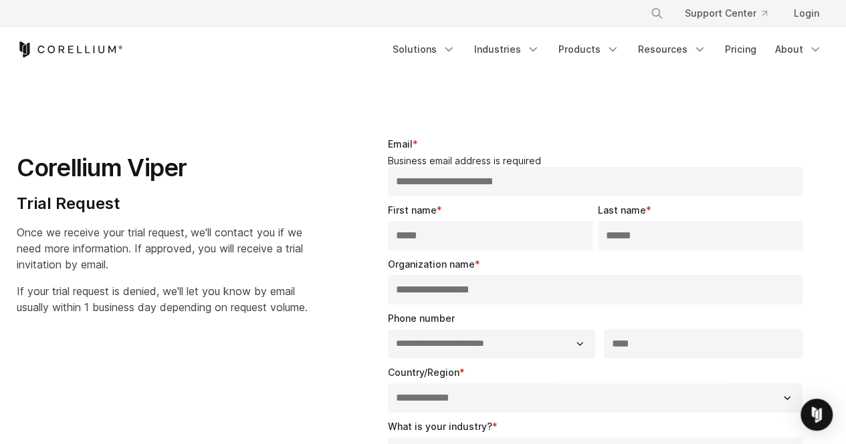  What do you see at coordinates (160, 249) in the screenshot?
I see `span: Once we receive your trial request, we'll contact you if we need more information. If approved, y...` at bounding box center [160, 249].